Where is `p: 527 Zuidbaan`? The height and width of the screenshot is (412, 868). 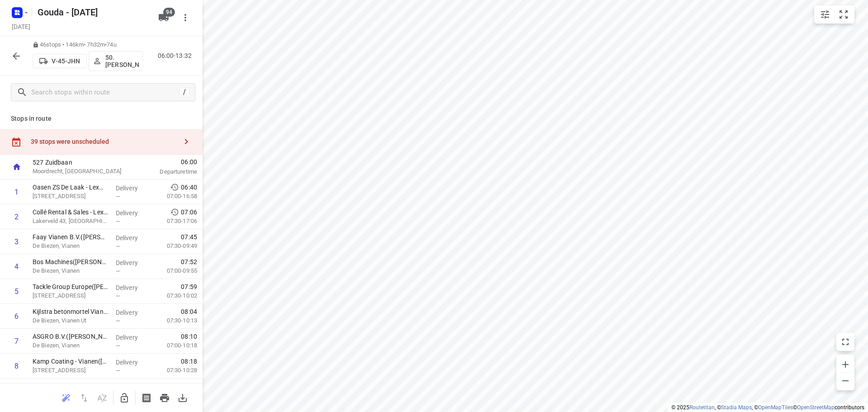 p: 527 Zuidbaan is located at coordinates (79, 163).